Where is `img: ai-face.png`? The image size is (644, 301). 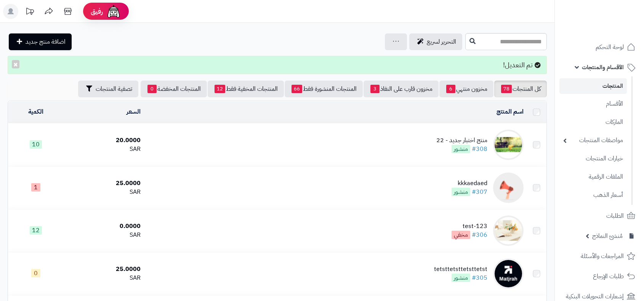
img: ai-face.png is located at coordinates (113, 11).